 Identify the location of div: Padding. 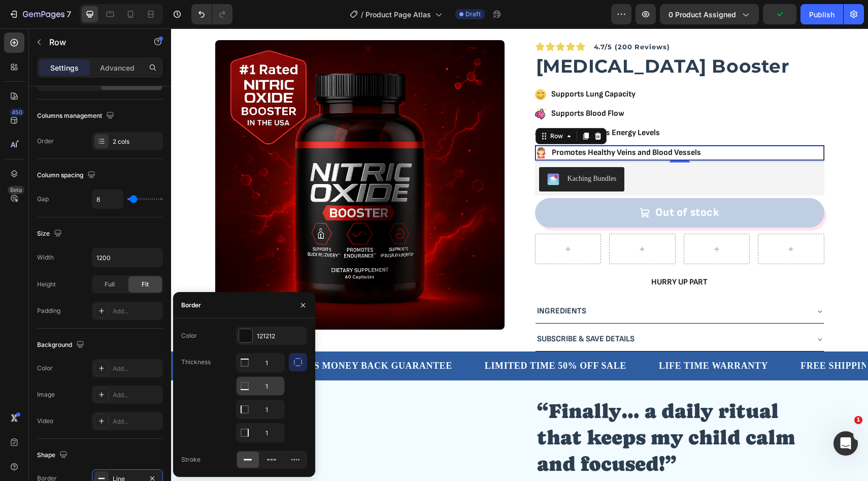
(49, 311).